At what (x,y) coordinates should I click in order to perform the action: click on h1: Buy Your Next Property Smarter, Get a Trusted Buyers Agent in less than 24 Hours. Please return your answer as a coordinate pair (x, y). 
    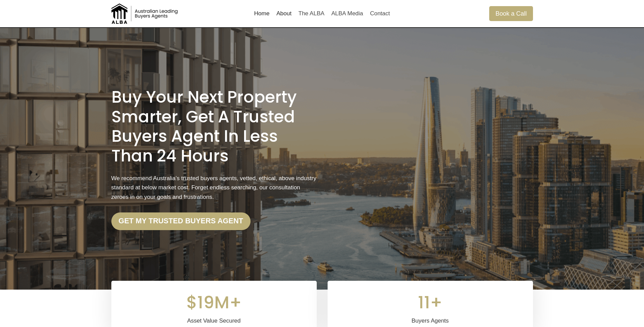
    Looking at the image, I should click on (214, 127).